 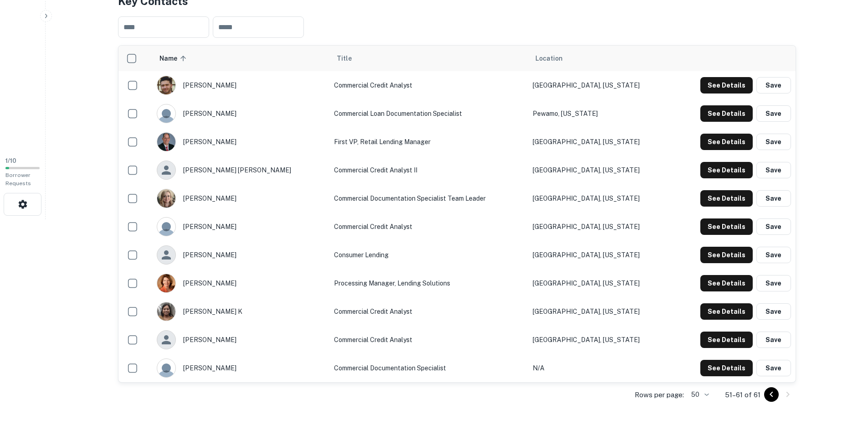 What do you see at coordinates (166, 311) in the screenshot?
I see `img: 1643503402538` at bounding box center [166, 311].